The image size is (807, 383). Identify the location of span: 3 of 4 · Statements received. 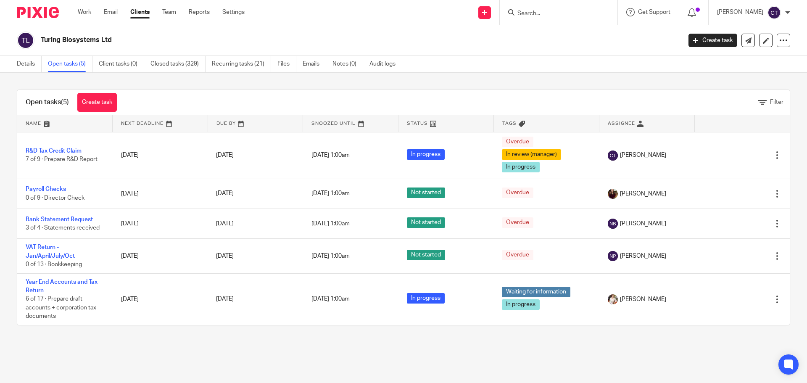
(63, 228).